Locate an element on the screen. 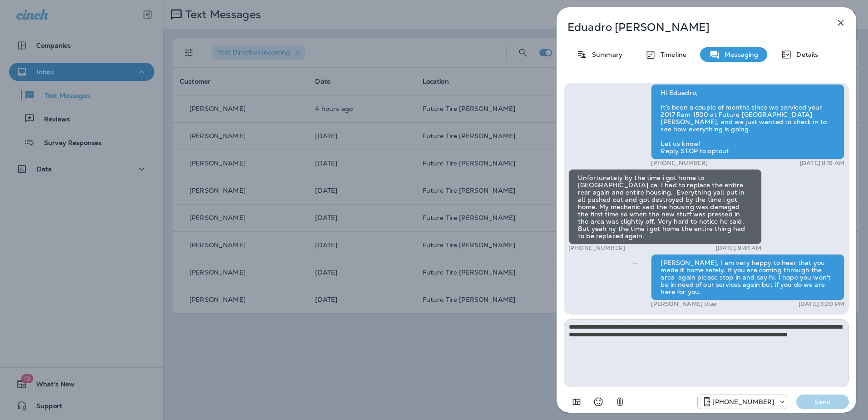 Image resolution: width=868 pixels, height=420 pixels. button: Add in a premade template is located at coordinates (577, 402).